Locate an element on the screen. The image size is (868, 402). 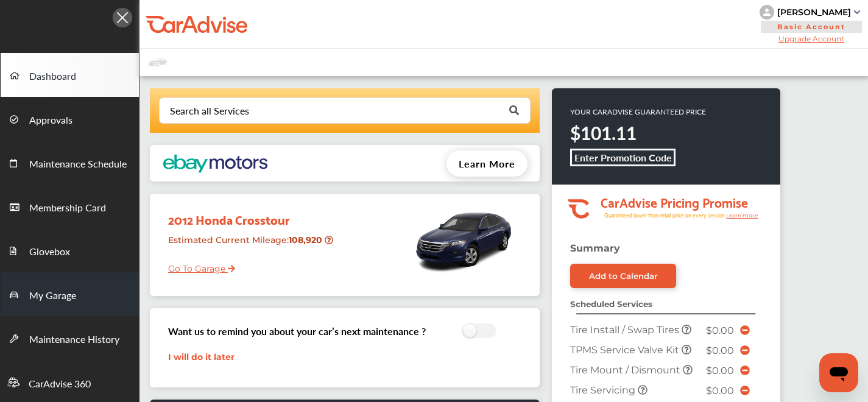
span: TPMS Service Valve Kit is located at coordinates (626, 349).